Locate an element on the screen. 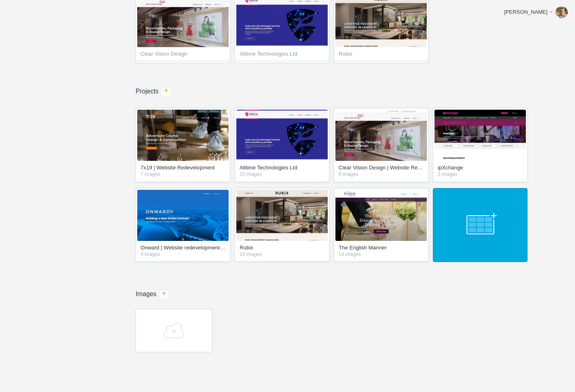  img: b519333ec108e72885a1c333a6030d69 is located at coordinates (561, 12).